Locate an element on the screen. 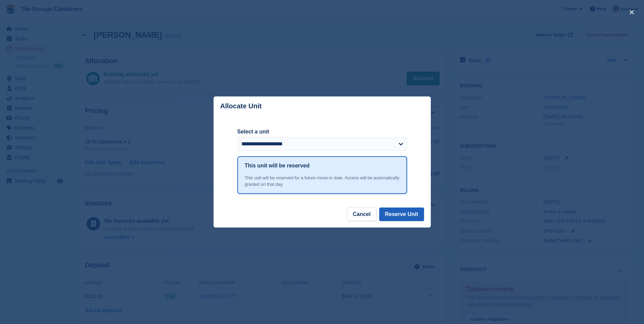 This screenshot has height=324, width=644. button: Reserve Unit is located at coordinates (402, 214).